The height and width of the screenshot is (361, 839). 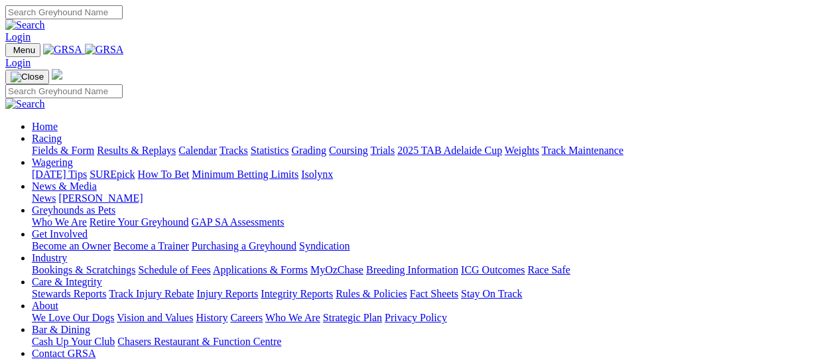 What do you see at coordinates (309, 150) in the screenshot?
I see `a: Grading` at bounding box center [309, 150].